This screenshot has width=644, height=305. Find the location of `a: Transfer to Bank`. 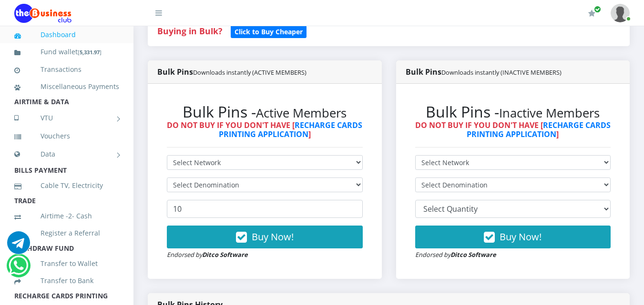

a: Transfer to Bank is located at coordinates (67, 281).